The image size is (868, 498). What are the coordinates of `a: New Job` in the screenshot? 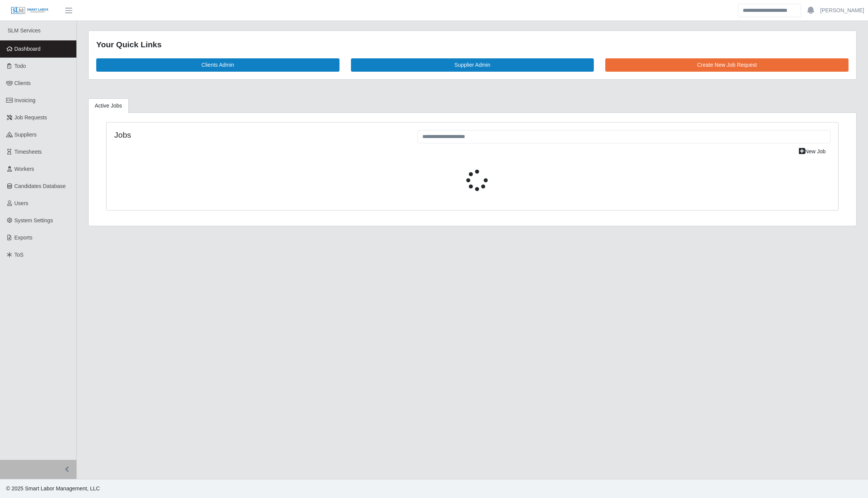 It's located at (812, 152).